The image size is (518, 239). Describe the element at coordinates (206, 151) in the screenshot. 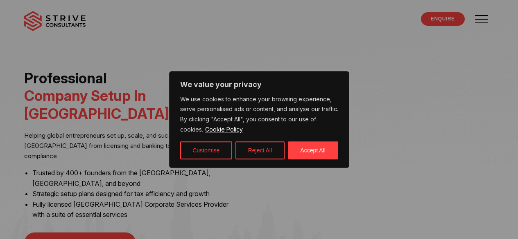

I see `button: Customise` at that location.